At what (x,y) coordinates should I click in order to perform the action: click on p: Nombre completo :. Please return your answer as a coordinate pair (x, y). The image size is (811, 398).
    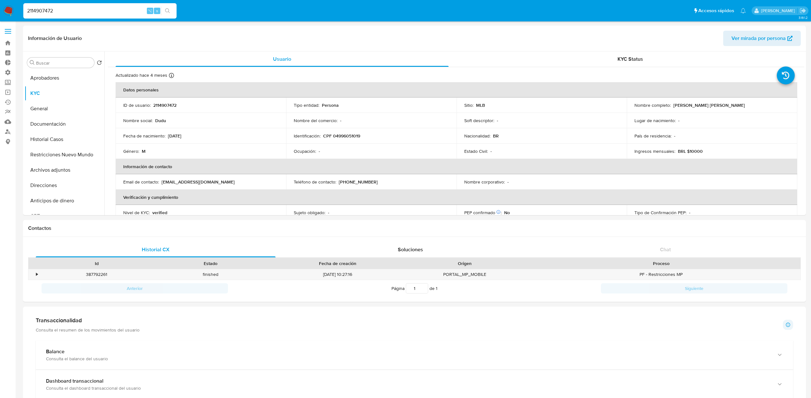
    Looking at the image, I should click on (653, 105).